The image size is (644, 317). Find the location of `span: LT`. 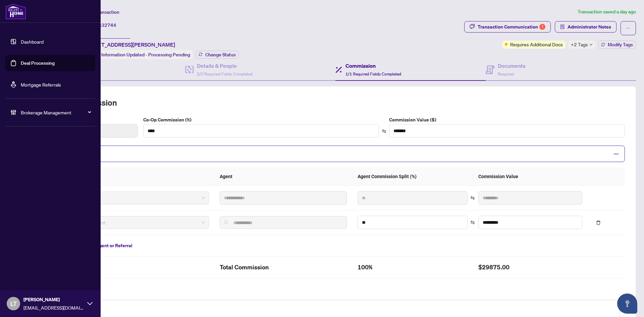

span: LT is located at coordinates (13, 304).